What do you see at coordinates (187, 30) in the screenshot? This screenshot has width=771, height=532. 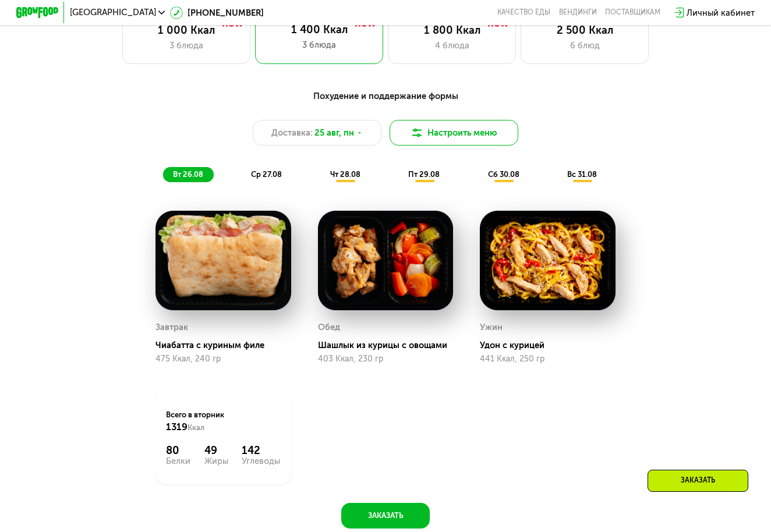 I see `div: 1 000 Ккал` at bounding box center [187, 30].